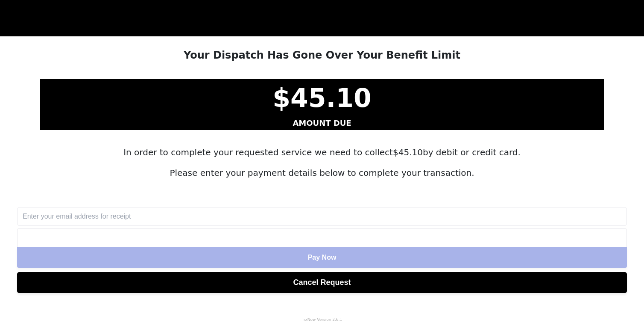 The width and height of the screenshot is (644, 323). Describe the element at coordinates (322, 216) in the screenshot. I see `input: Enter your email address for receipt` at that location.